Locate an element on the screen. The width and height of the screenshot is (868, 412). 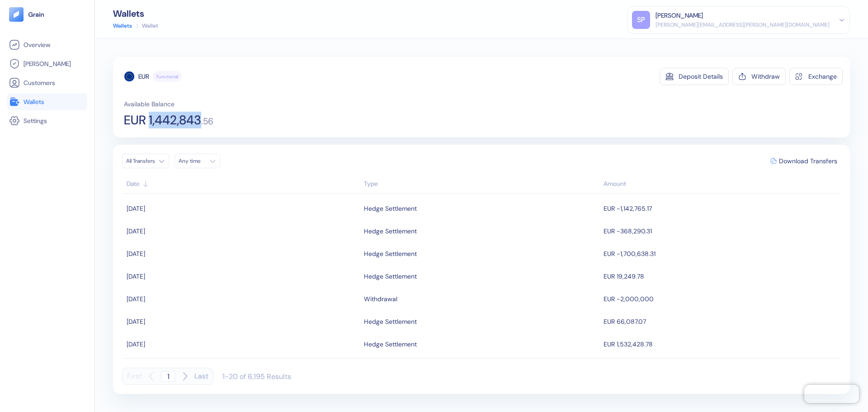
span: Settings is located at coordinates (36, 121).